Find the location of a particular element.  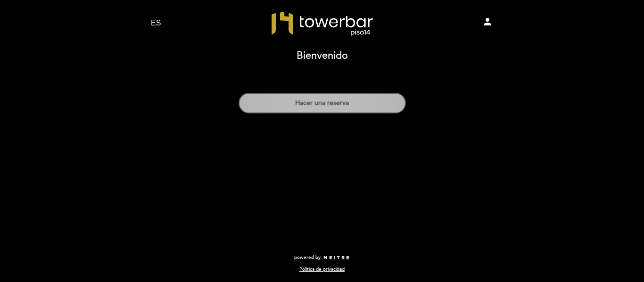

span: powered by is located at coordinates (307, 257).